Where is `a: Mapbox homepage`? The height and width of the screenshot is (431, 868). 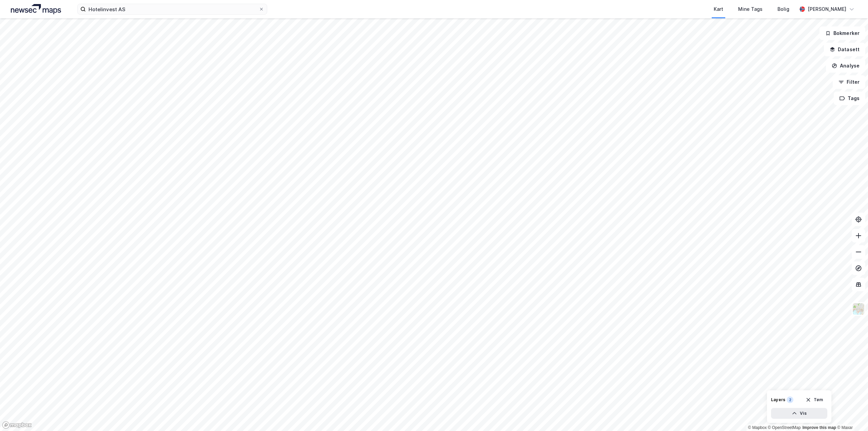
a: Mapbox homepage is located at coordinates (17, 425).